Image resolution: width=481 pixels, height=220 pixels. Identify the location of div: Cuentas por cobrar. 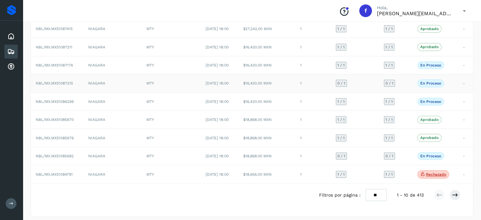
(11, 67).